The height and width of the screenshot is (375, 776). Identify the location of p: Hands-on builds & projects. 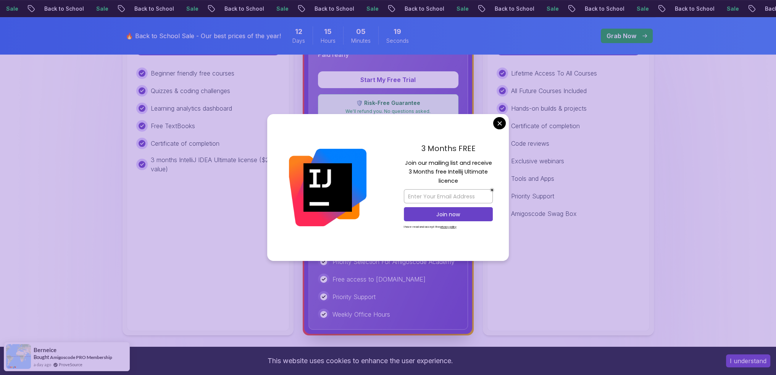
(549, 108).